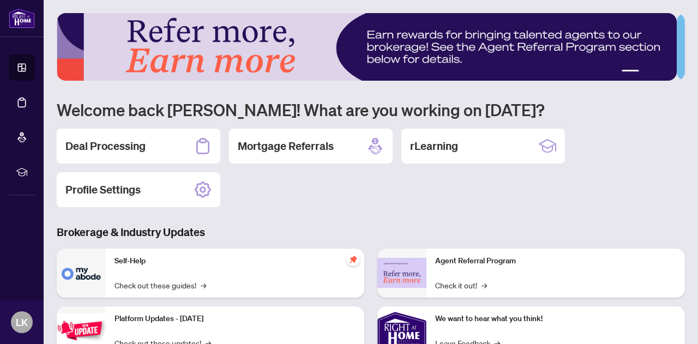 This screenshot has width=698, height=344. I want to click on a: Check it out!→, so click(461, 285).